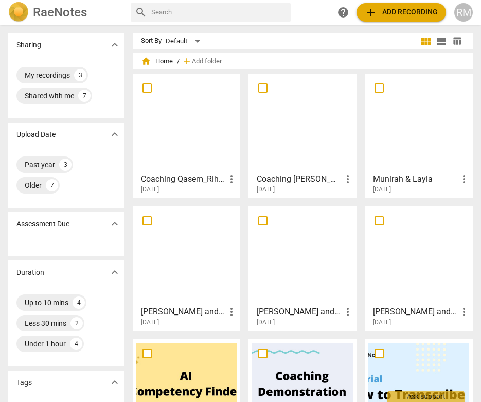 The image size is (481, 402). I want to click on span: search, so click(141, 12).